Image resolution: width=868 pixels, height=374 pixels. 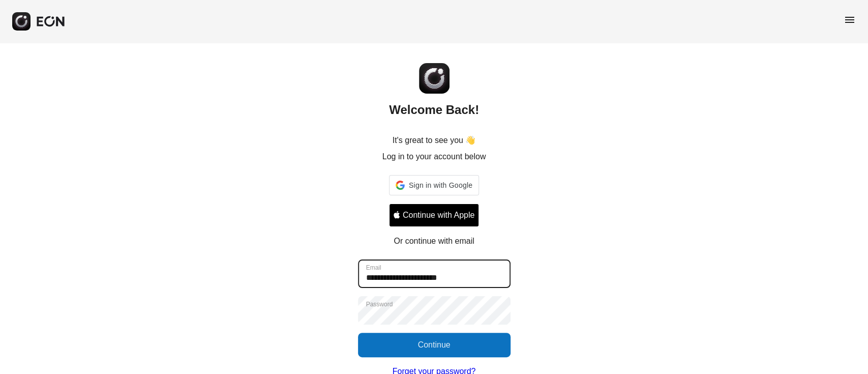 I want to click on p: Or continue with email, so click(x=434, y=241).